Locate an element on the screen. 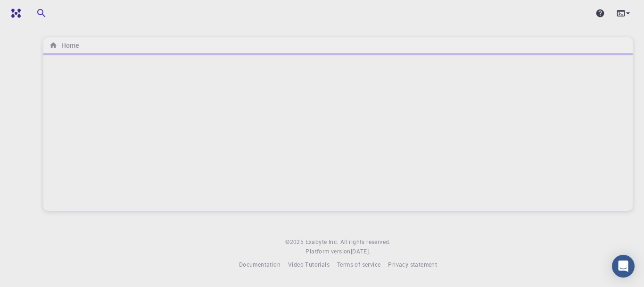 This screenshot has width=644, height=287. img: logo is located at coordinates (14, 13).